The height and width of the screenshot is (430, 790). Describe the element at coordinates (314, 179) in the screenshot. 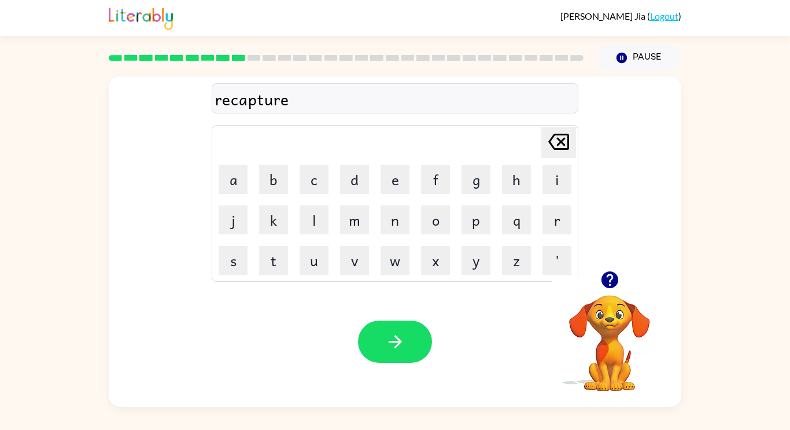

I see `button: c` at that location.